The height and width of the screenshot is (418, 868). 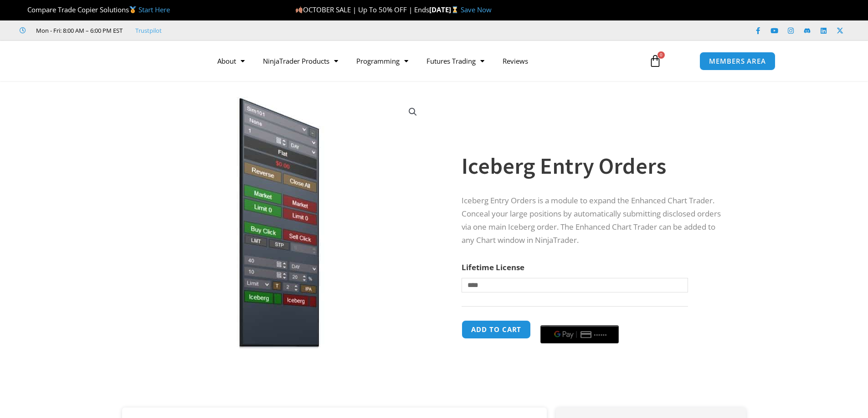 I want to click on a: 0, so click(x=655, y=61).